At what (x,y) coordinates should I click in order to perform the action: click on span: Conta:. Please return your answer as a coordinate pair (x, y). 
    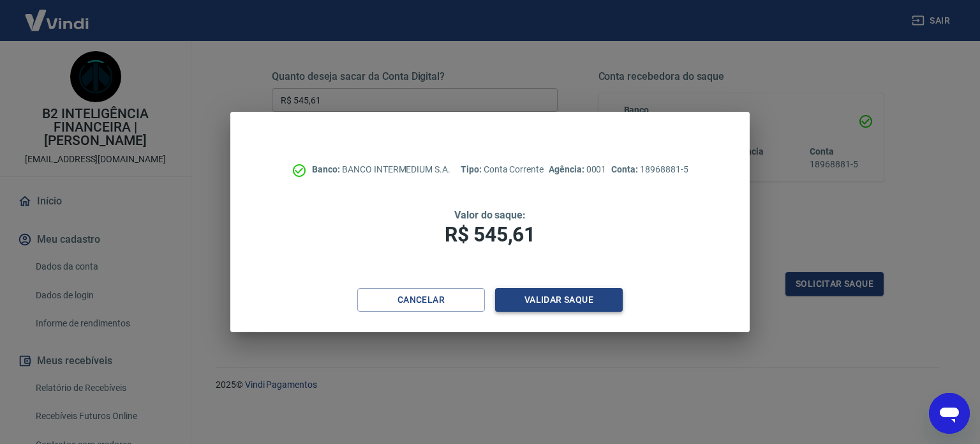
    Looking at the image, I should click on (625, 169).